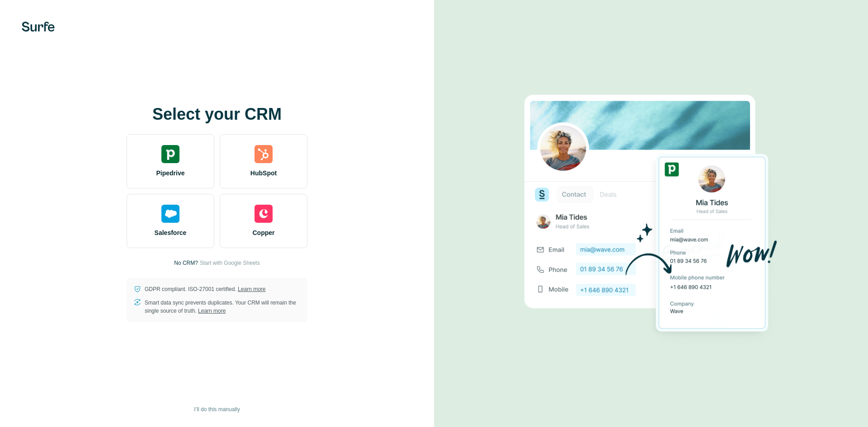  Describe the element at coordinates (205, 289) in the screenshot. I see `p: GDPR compliant. ISO-27001 certified.` at that location.